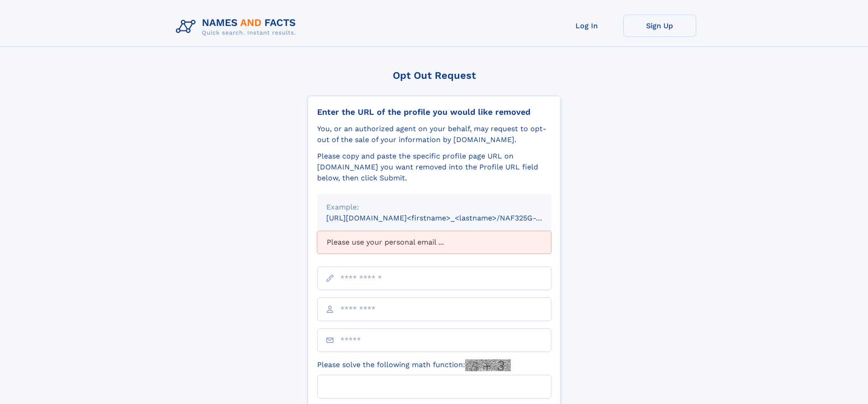 The width and height of the screenshot is (868, 404). Describe the element at coordinates (435, 112) in the screenshot. I see `div: Enter the URL of the profile you would like removed` at that location.